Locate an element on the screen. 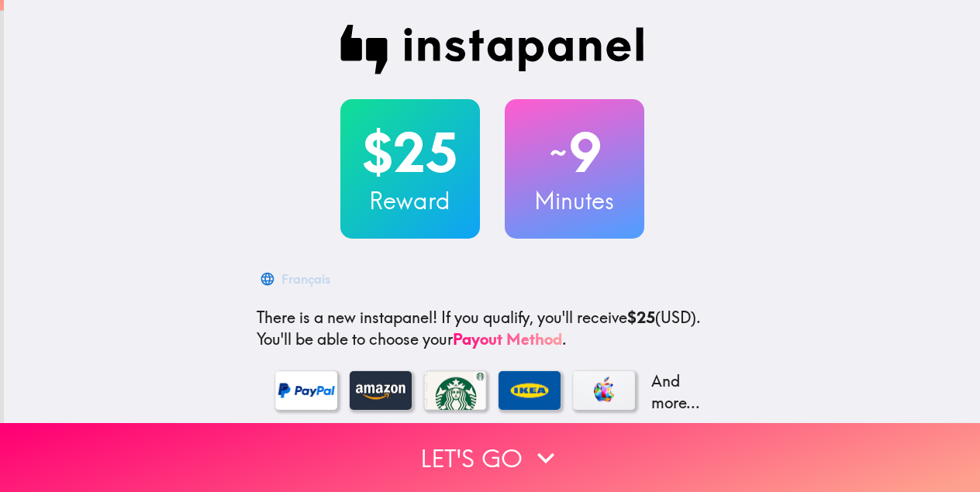 Image resolution: width=980 pixels, height=492 pixels. b: $25 is located at coordinates (641, 317).